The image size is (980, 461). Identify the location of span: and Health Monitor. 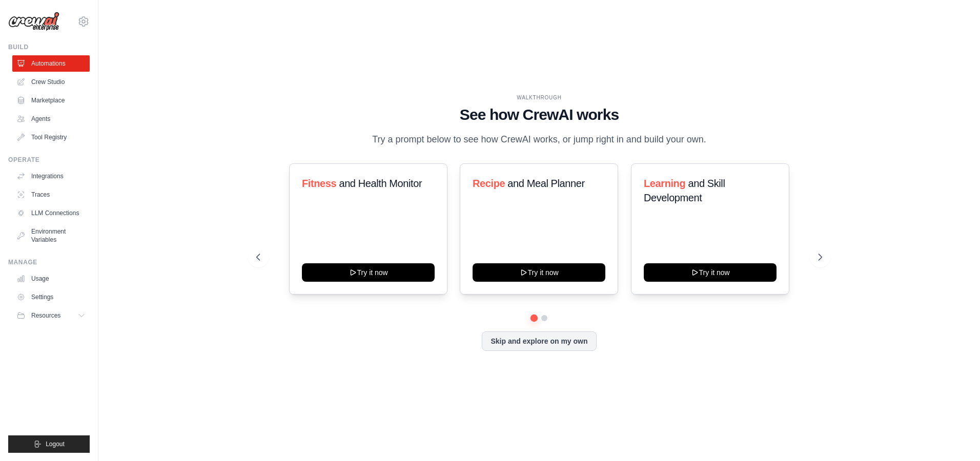
(380, 183).